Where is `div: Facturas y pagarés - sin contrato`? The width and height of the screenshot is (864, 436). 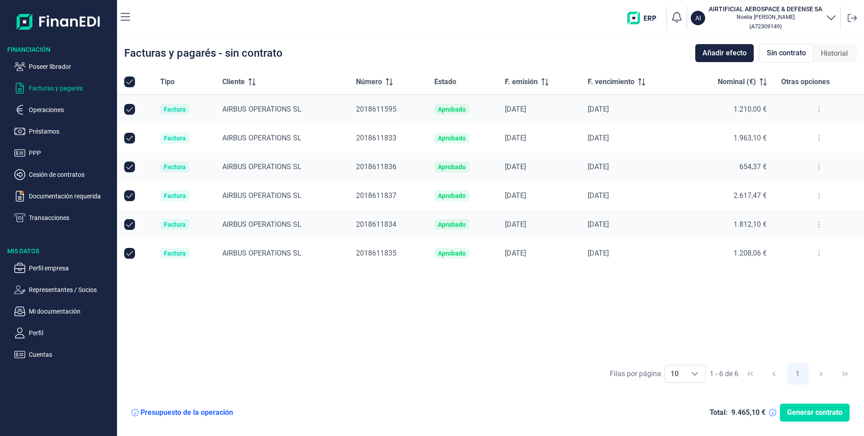 div: Facturas y pagarés - sin contrato is located at coordinates (203, 53).